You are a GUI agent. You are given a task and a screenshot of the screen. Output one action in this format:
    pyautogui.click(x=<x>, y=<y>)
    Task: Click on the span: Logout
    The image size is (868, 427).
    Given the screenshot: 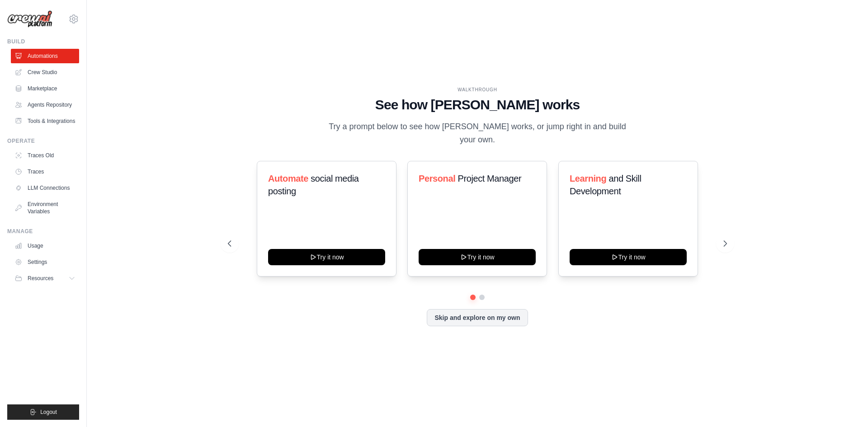 What is the action you would take?
    pyautogui.click(x=48, y=412)
    